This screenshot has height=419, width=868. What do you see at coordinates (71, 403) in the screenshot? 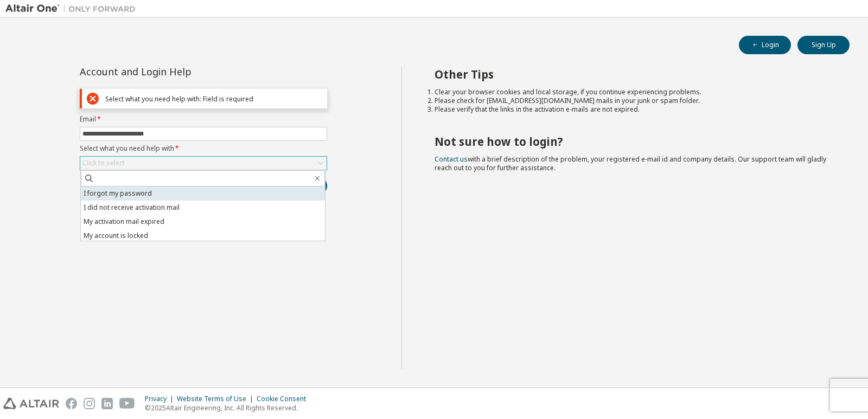
I see `img: facebook.svg` at bounding box center [71, 403].